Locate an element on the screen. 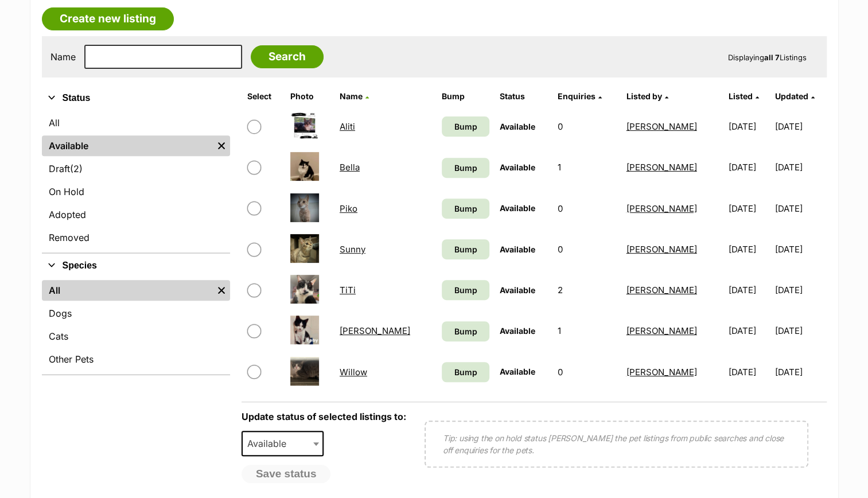  td: 2 is located at coordinates (587, 290).